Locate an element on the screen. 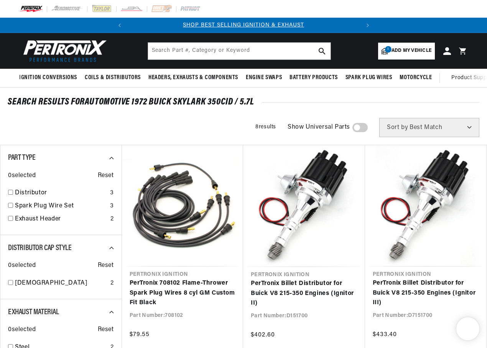 This screenshot has height=348, width=487. summary: Spark Plug Wires is located at coordinates (369, 78).